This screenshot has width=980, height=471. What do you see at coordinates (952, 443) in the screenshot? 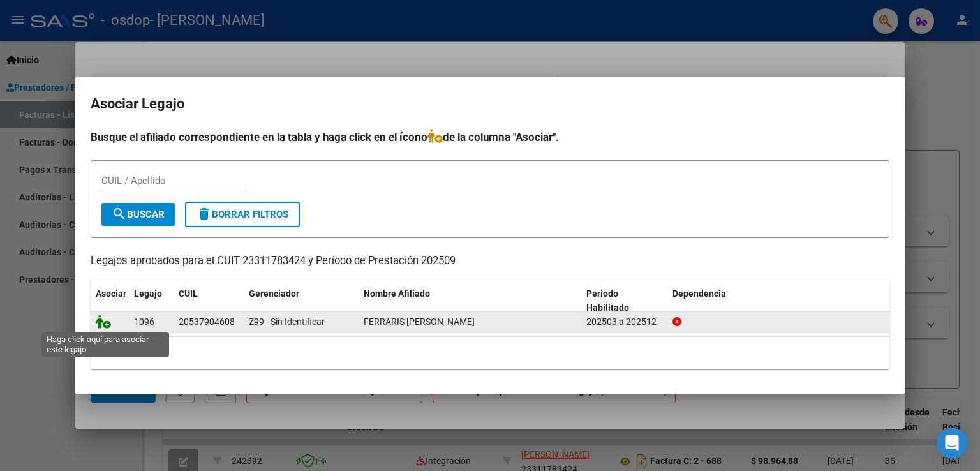
I see `div: Open Intercom Messenger` at bounding box center [952, 443].